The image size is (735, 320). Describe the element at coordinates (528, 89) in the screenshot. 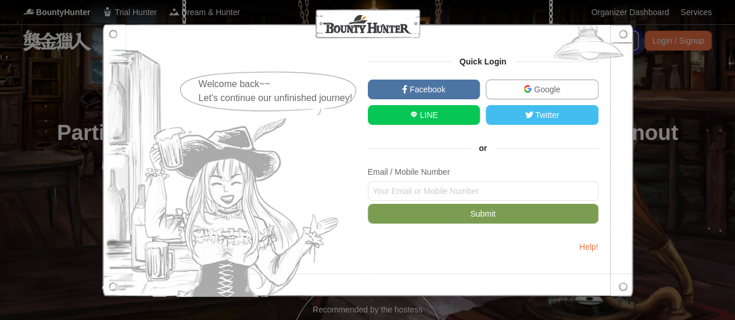

I see `img: Google` at that location.